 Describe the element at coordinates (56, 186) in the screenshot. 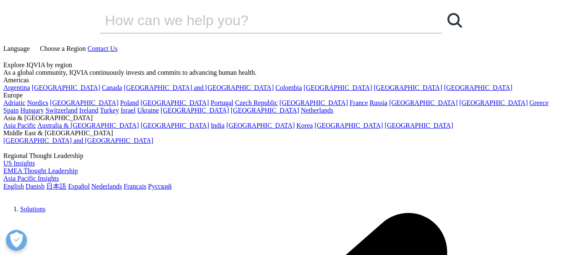

I see `a: 日本語` at that location.